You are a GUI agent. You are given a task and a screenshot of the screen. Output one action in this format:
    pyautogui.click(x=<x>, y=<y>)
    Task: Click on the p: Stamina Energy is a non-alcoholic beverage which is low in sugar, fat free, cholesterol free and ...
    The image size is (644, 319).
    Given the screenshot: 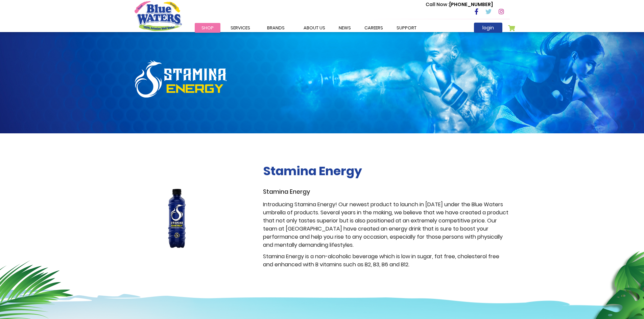 What is the action you would take?
    pyautogui.click(x=387, y=260)
    